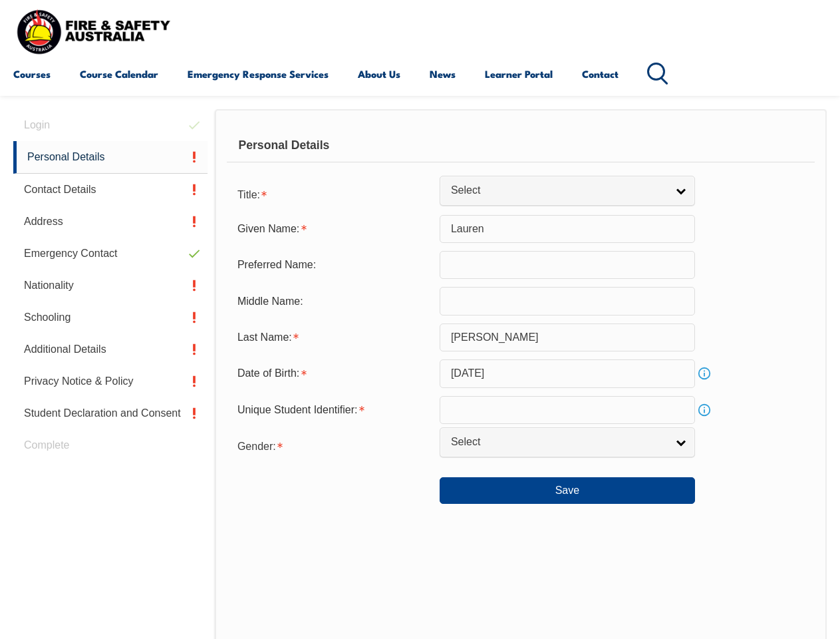 This screenshot has height=639, width=840. I want to click on button: Save, so click(567, 490).